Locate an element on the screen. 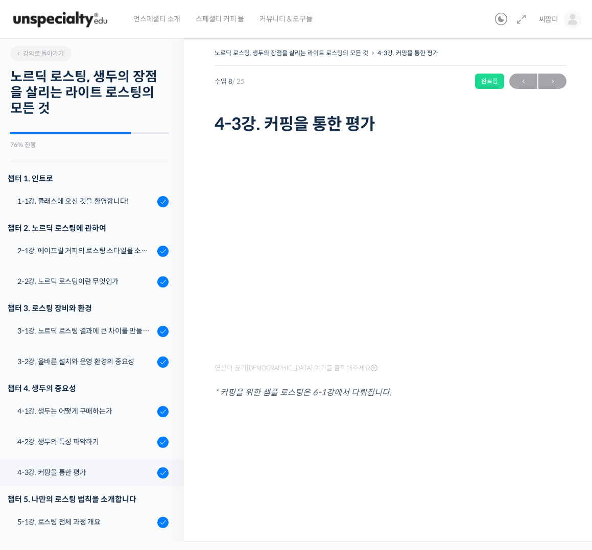  div: 4-2강. 생두의 특성 파악하기 is located at coordinates (86, 442).